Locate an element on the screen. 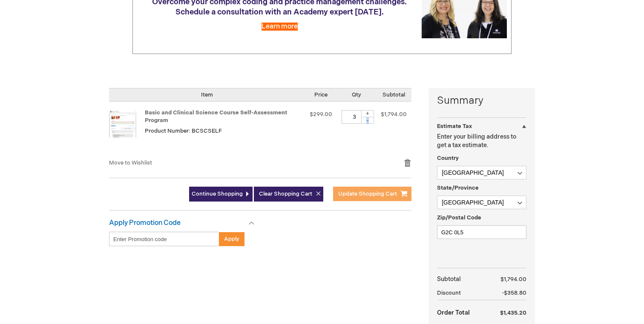 The image size is (644, 324). strong: Order Total is located at coordinates (453, 312).